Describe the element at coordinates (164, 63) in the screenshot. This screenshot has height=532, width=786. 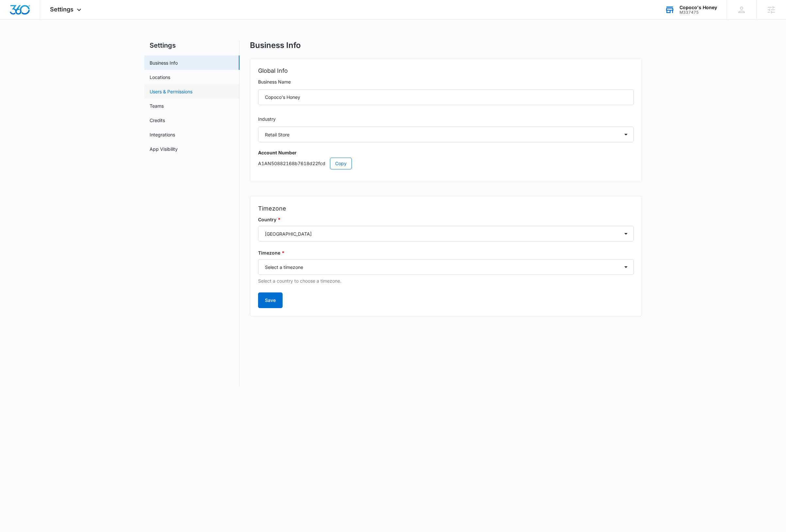
I see `a: Business Info` at that location.